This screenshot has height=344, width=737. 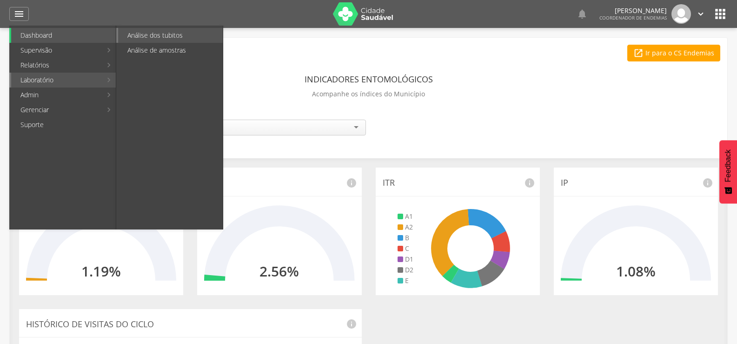 What do you see at coordinates (279, 183) in the screenshot?
I see `p: IRP` at bounding box center [279, 183].